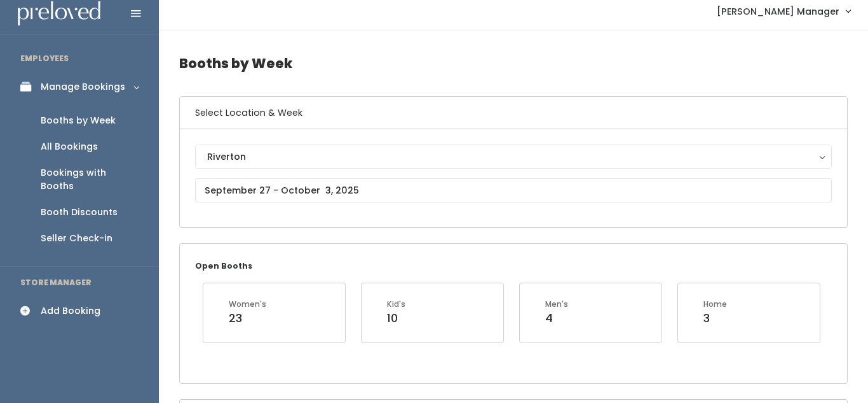 This screenshot has width=868, height=403. What do you see at coordinates (514, 156) in the screenshot?
I see `button: Riverton` at bounding box center [514, 156].